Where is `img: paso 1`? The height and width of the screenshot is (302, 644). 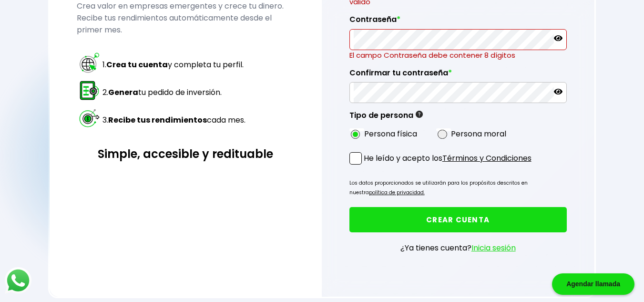
img: paso 1 is located at coordinates (89, 62).